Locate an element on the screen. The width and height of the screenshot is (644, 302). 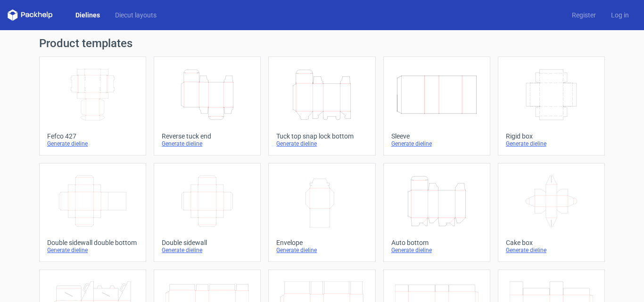
a: Auto bottomGenerate dieline is located at coordinates (437, 213).